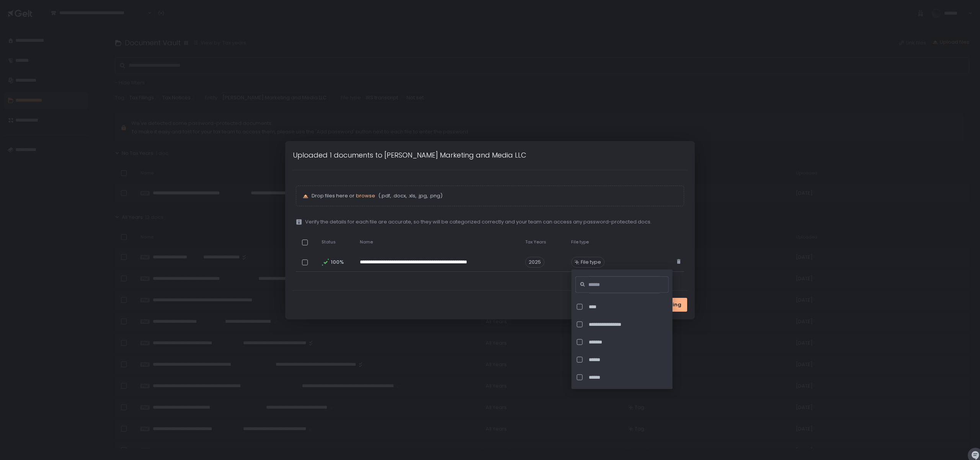  Describe the element at coordinates (365, 195) in the screenshot. I see `span: browse` at that location.